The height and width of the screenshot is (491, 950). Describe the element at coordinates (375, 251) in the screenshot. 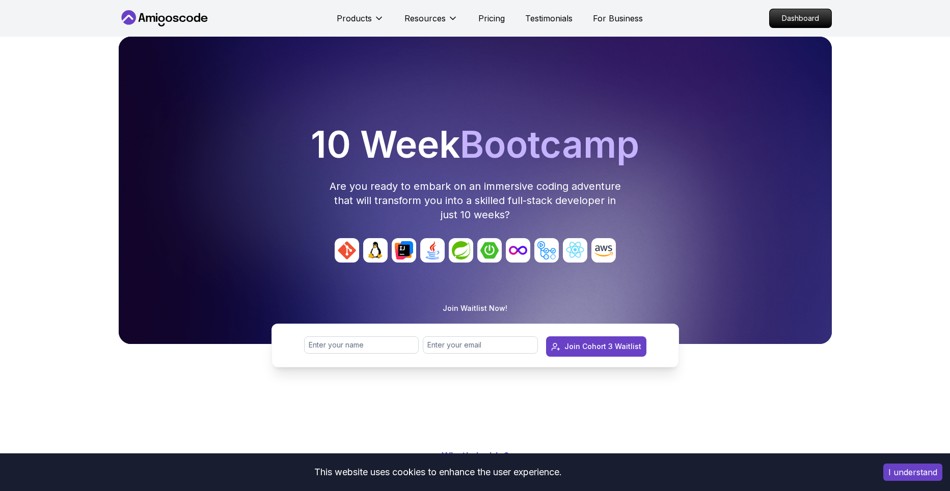

I see `img: avatar_1` at that location.